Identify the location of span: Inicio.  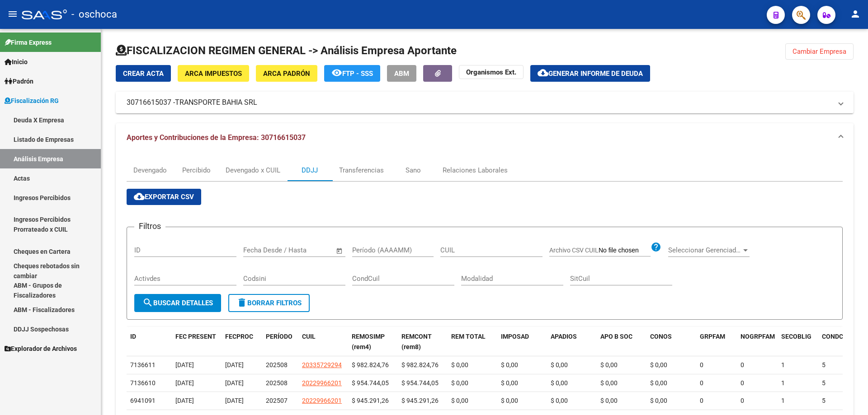
(16, 62).